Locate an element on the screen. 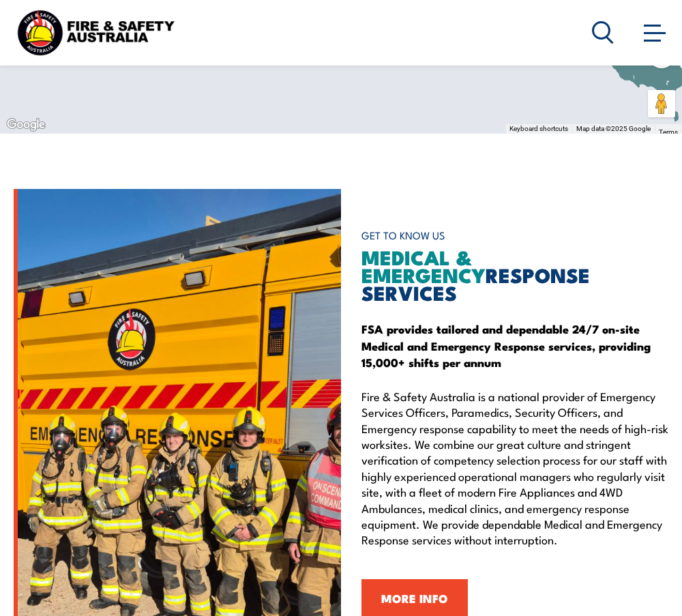  strong: FSA provides tailored and dependable 24/7 on-site Medical and Emergency Response services, provid... is located at coordinates (506, 345).